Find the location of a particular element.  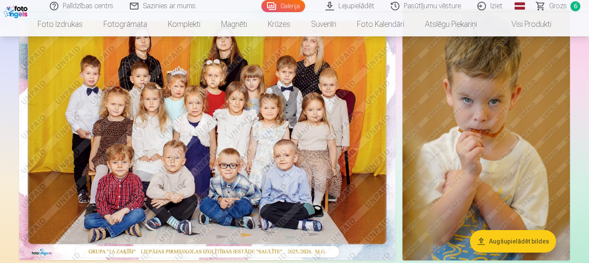

a: Visi produkti is located at coordinates (525, 24).